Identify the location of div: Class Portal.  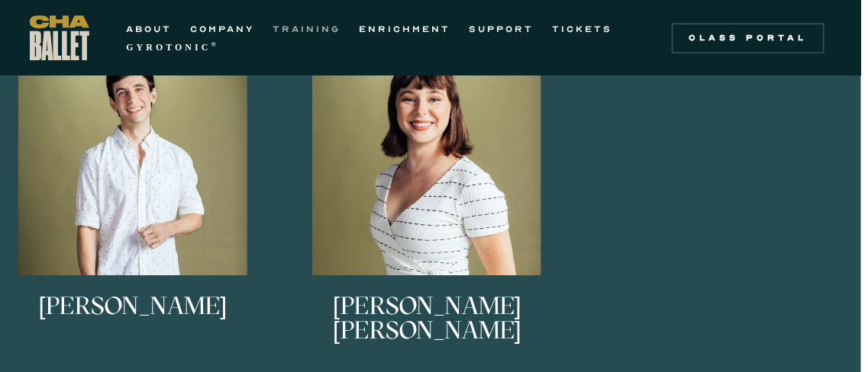
(748, 38).